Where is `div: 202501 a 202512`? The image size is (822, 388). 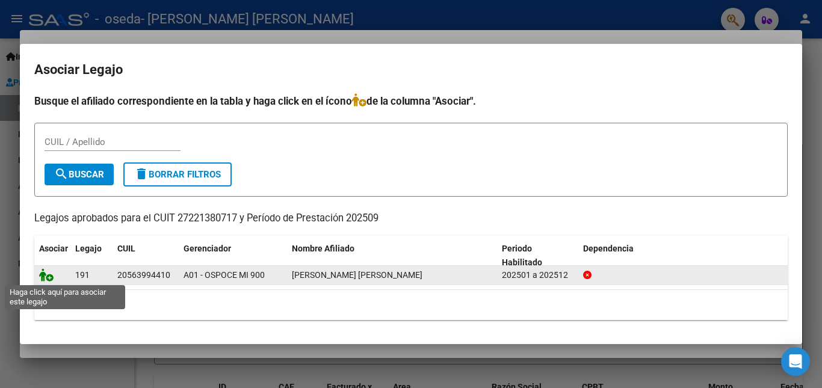
div: 202501 a 202512 is located at coordinates (537, 275).